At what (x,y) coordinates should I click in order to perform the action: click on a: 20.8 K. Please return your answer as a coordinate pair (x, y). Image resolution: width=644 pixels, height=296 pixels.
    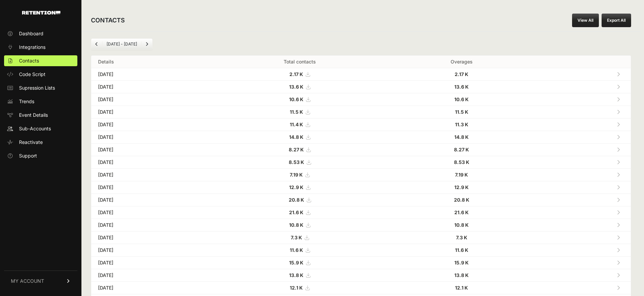
    Looking at the image, I should click on (299, 200).